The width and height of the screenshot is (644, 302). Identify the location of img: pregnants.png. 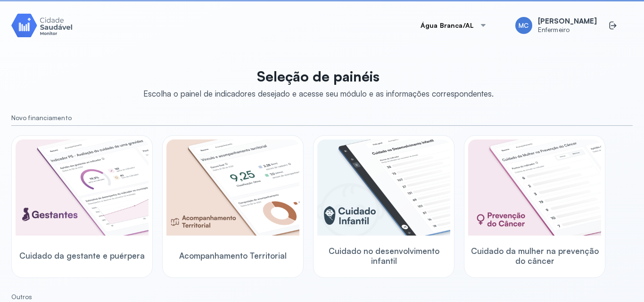
(82, 188).